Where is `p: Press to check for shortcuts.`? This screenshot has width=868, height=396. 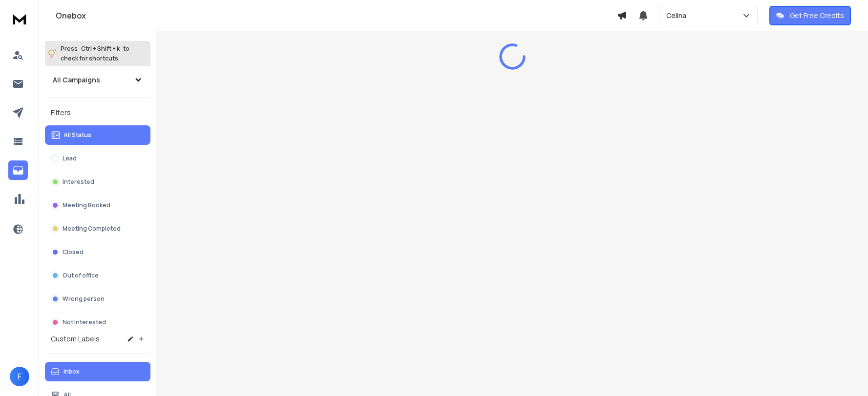 p: Press to check for shortcuts. is located at coordinates (95, 54).